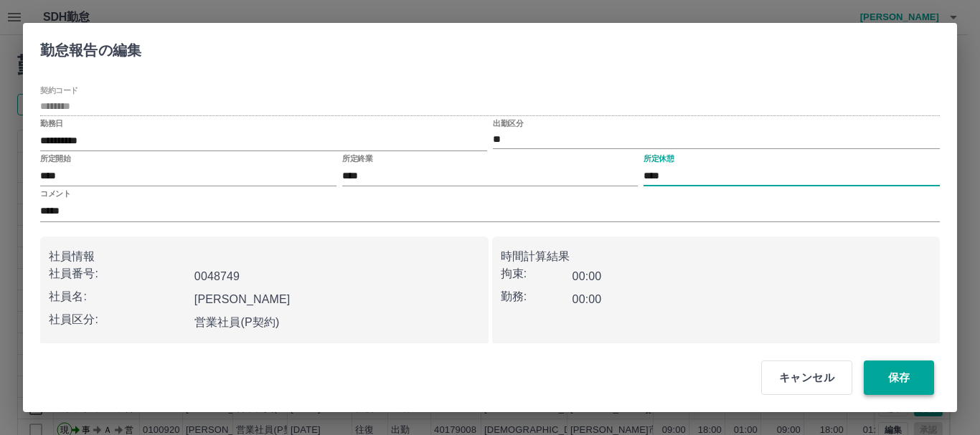 The height and width of the screenshot is (435, 980). Describe the element at coordinates (716, 257) in the screenshot. I see `p: 時間計算結果` at that location.